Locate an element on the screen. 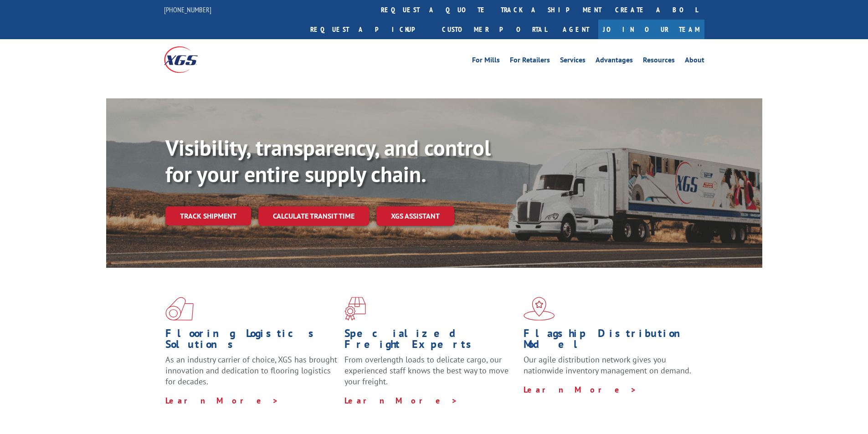  span: Our agile distribution network gives you nationwide inventory management on demand. is located at coordinates (608, 365).